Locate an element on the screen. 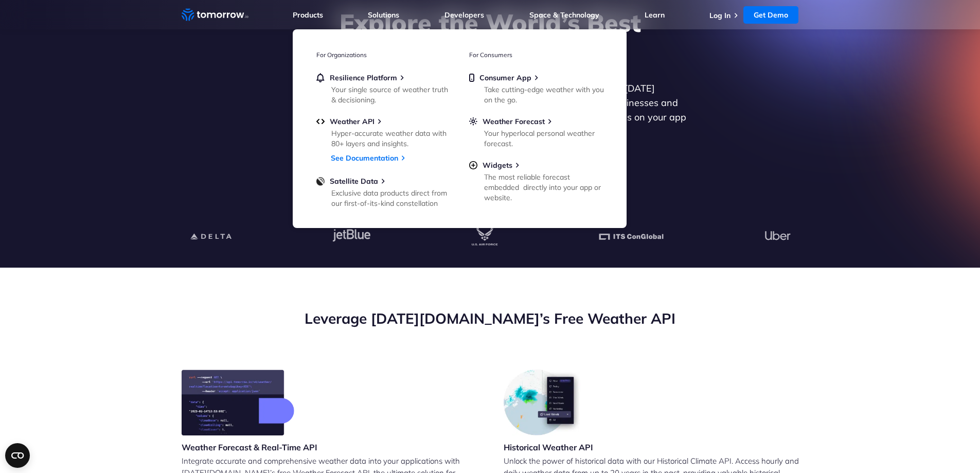 The width and height of the screenshot is (980, 473). span: Weather Forecast is located at coordinates (513, 121).